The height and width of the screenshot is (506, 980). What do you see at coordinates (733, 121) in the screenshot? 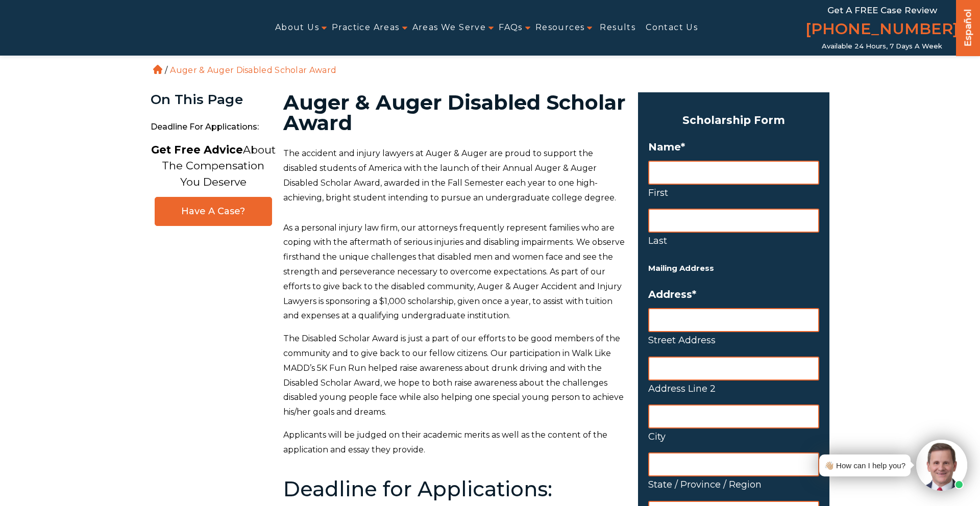
I see `h3: Scholarship Form` at bounding box center [733, 121].